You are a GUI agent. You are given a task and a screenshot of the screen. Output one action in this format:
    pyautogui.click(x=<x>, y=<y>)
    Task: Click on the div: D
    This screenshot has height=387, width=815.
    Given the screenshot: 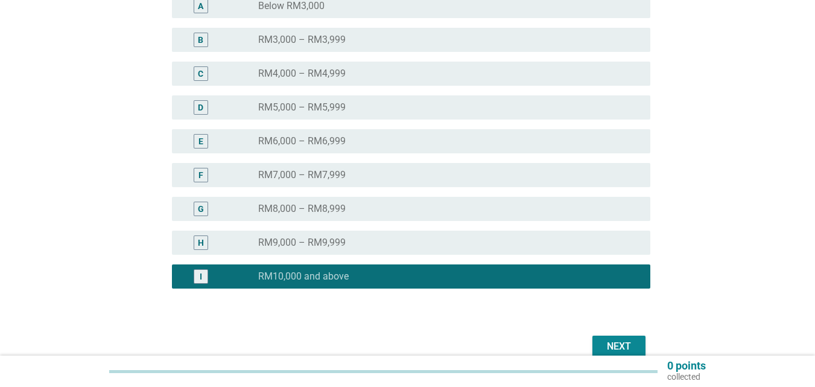 What is the action you would take?
    pyautogui.click(x=200, y=107)
    